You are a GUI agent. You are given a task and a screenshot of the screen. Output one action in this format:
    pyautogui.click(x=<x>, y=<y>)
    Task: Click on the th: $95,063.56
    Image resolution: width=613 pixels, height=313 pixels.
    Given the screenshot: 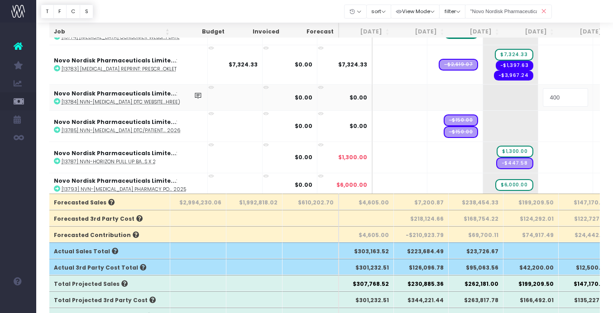 What is the action you would take?
    pyautogui.click(x=476, y=267)
    